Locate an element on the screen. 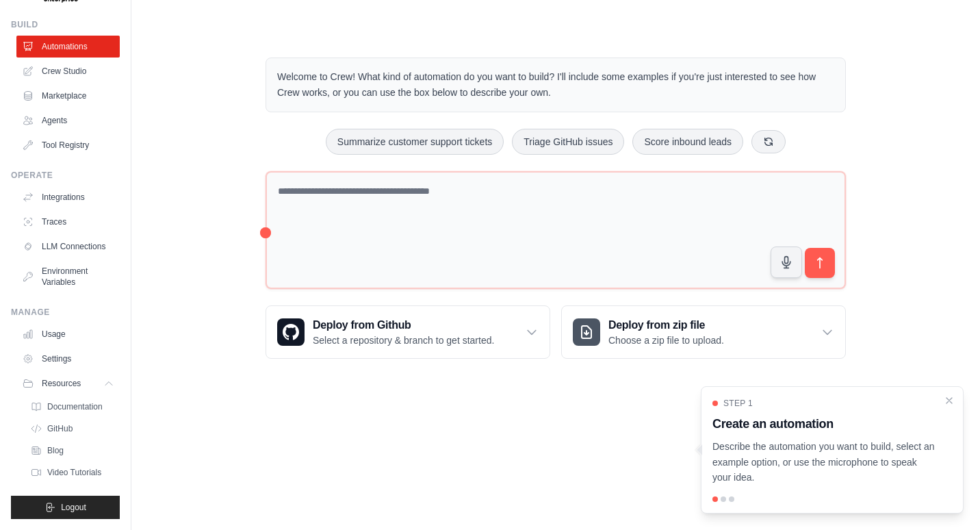 The image size is (980, 530). a: Crew Studio is located at coordinates (68, 71).